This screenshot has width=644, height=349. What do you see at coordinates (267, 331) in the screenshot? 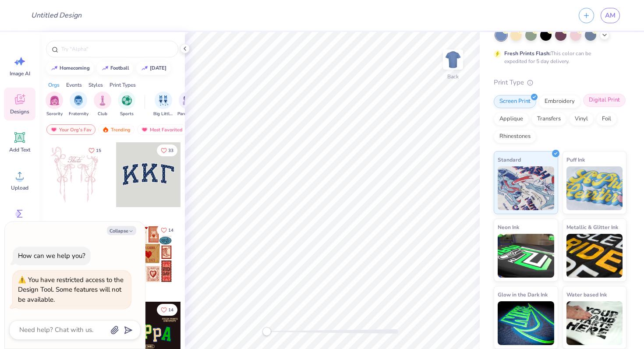
I see `div: Accessibility label` at bounding box center [267, 331].